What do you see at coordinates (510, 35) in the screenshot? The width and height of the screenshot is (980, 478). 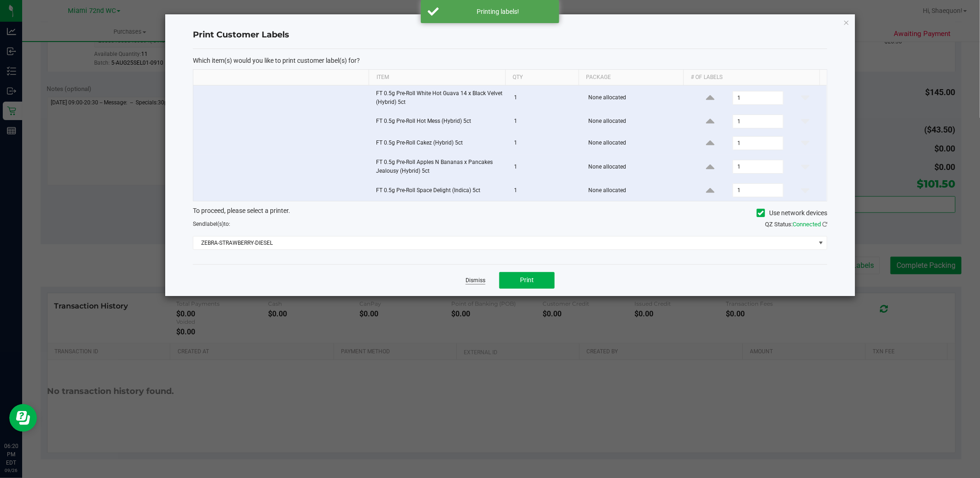 I see `h4: Print Customer Labels` at bounding box center [510, 35].